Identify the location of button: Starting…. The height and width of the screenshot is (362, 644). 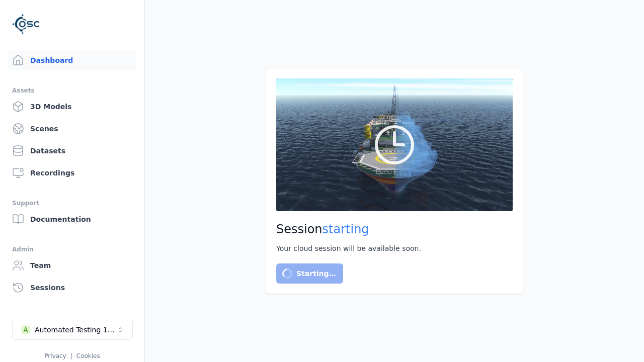
(310, 274).